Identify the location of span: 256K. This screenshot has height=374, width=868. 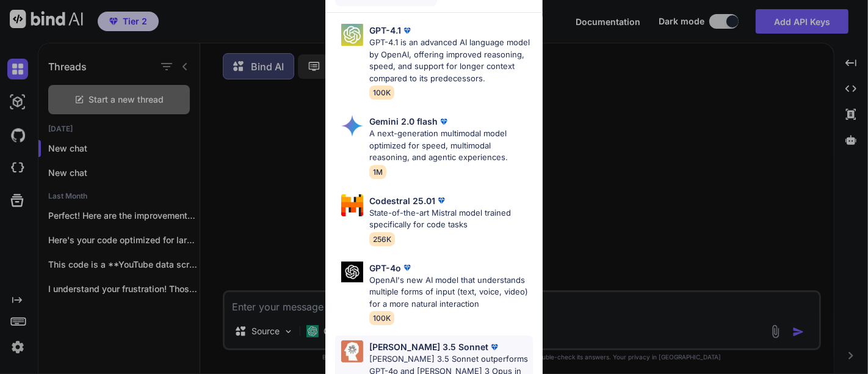
(383, 239).